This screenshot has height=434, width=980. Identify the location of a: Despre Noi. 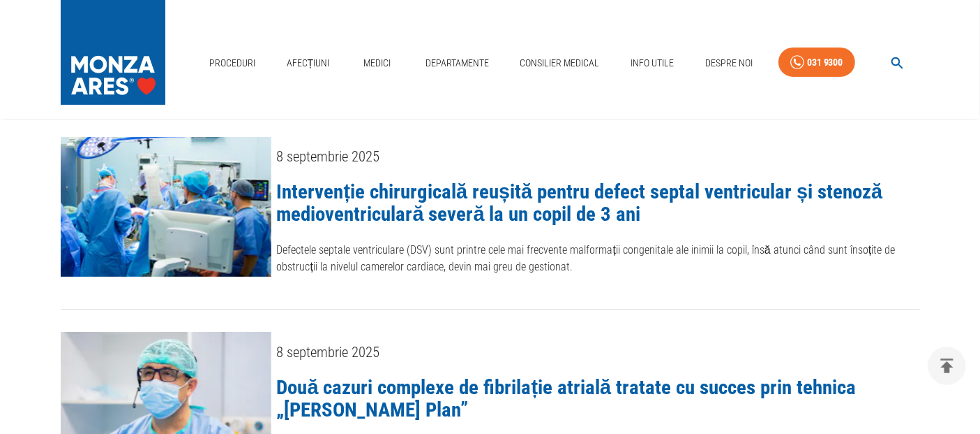
(729, 62).